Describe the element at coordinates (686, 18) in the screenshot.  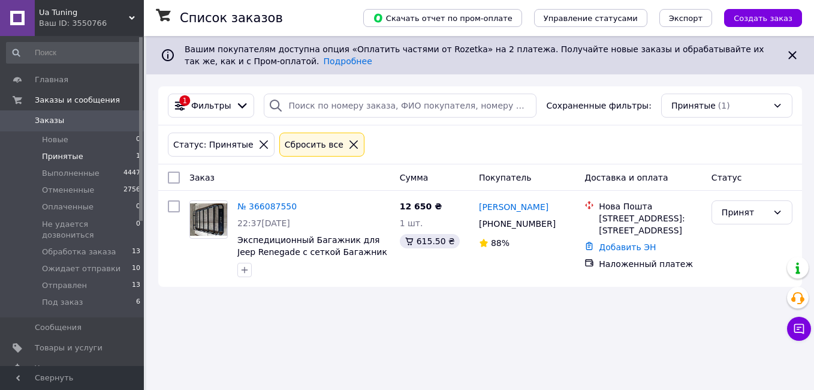
I see `span: Экспорт` at that location.